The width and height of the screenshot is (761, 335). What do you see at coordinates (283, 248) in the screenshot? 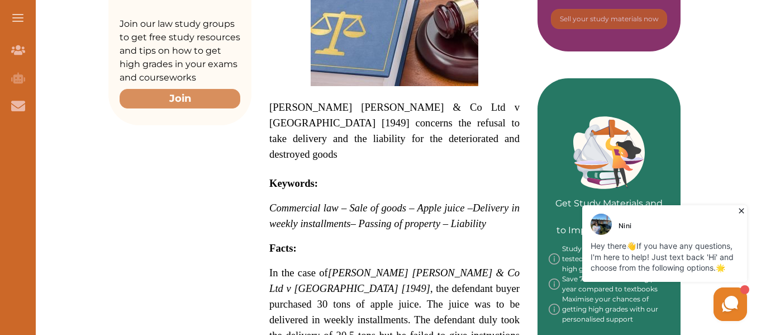
I see `strong: Facts:` at bounding box center [283, 248].